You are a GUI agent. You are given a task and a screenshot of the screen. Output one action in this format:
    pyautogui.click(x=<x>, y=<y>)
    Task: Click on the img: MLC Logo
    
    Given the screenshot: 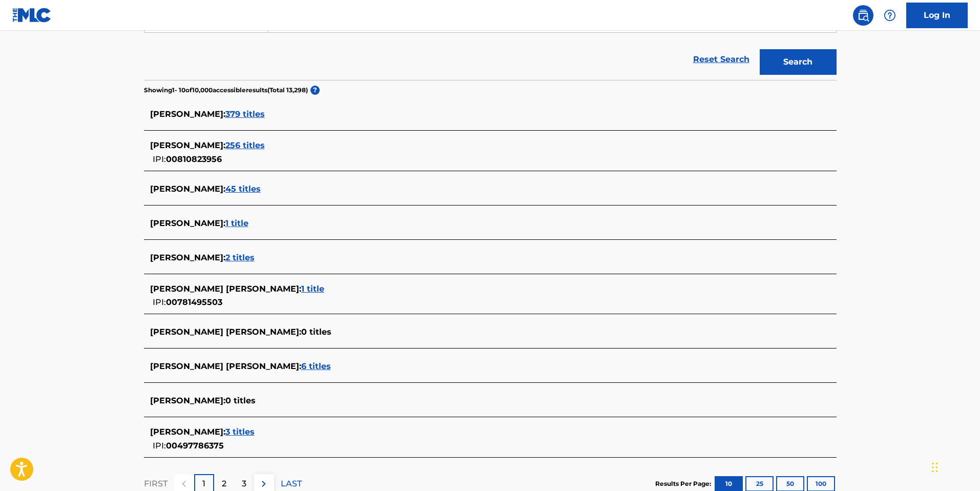 What is the action you would take?
    pyautogui.click(x=32, y=15)
    